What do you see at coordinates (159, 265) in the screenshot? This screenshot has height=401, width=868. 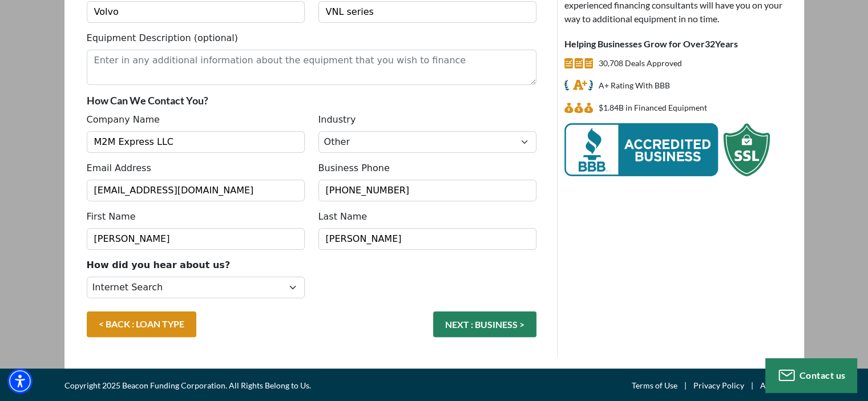 I see `label: How did you hear about us?` at bounding box center [159, 265].